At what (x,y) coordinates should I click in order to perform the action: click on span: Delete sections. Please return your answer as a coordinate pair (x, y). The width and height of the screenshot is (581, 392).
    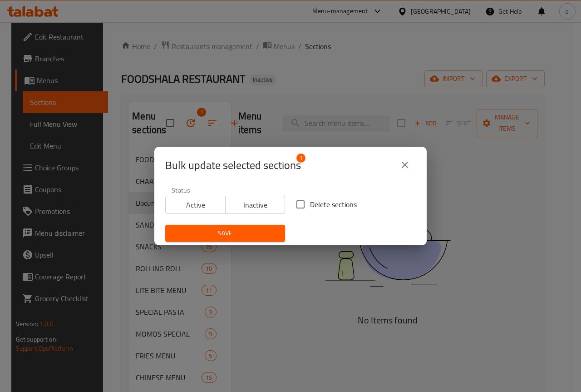
    Looking at the image, I should click on (333, 204).